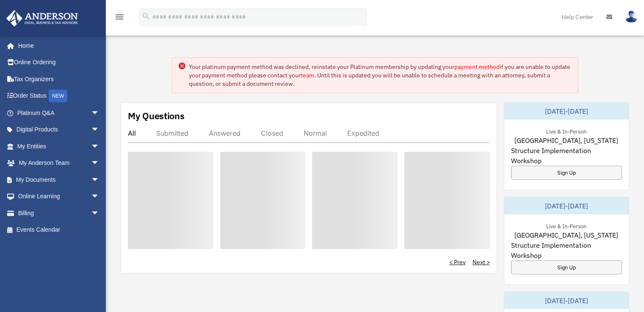 This screenshot has height=312, width=644. I want to click on a: My Anderson Teamarrow_drop_down, so click(59, 163).